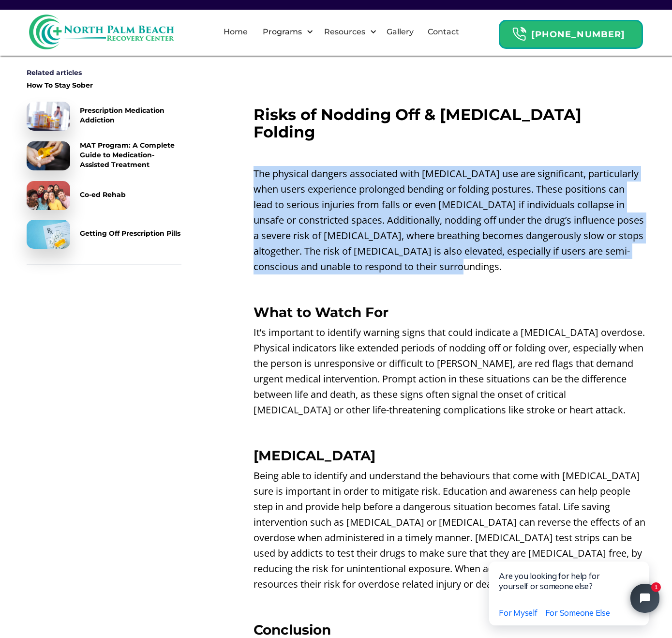 The image size is (672, 638). I want to click on div: Related articles, so click(104, 73).